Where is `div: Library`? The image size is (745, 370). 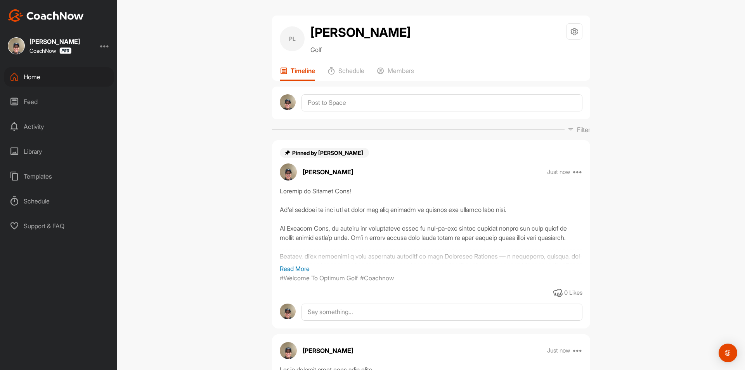
div: Library is located at coordinates (59, 151).